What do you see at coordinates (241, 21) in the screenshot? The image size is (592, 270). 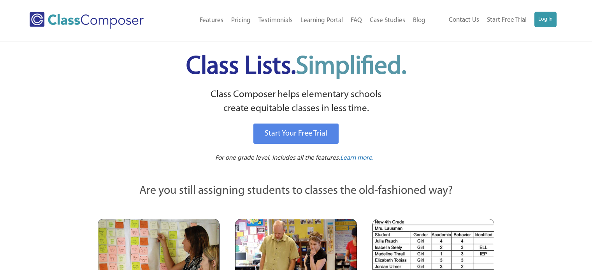 I see `a: Pricing` at bounding box center [241, 21].